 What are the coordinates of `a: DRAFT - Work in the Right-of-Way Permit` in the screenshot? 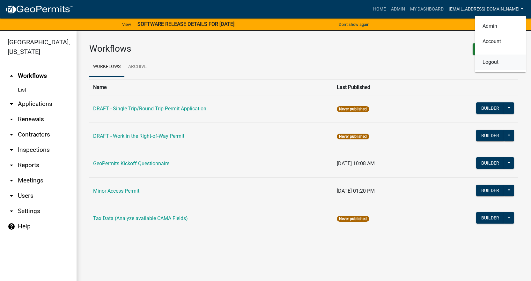 It's located at (139, 136).